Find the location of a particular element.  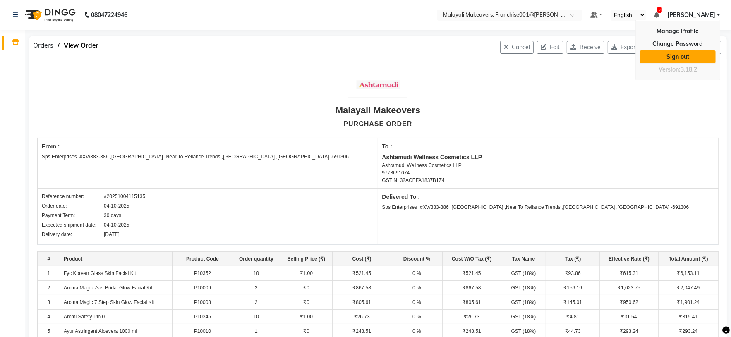

button: Edit is located at coordinates (551, 47).